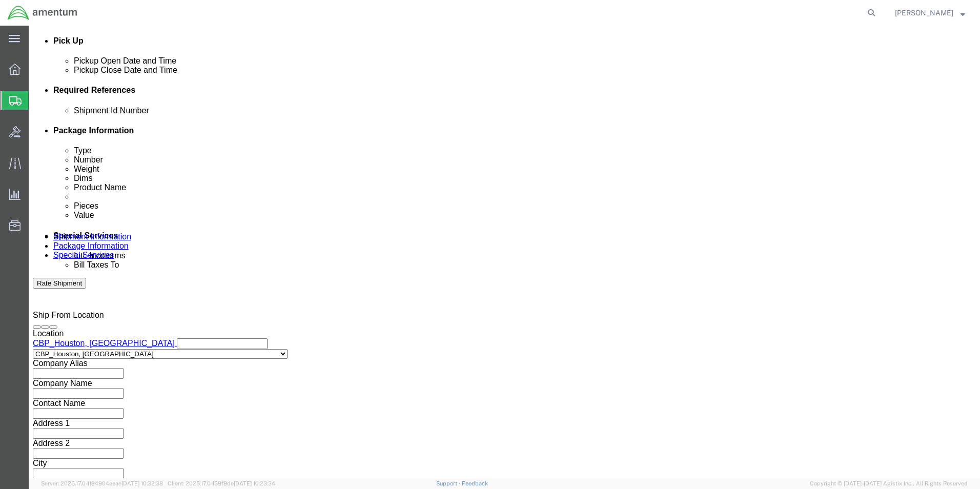 This screenshot has height=489, width=980. What do you see at coordinates (43, 13) in the screenshot?
I see `img: logo` at bounding box center [43, 13].